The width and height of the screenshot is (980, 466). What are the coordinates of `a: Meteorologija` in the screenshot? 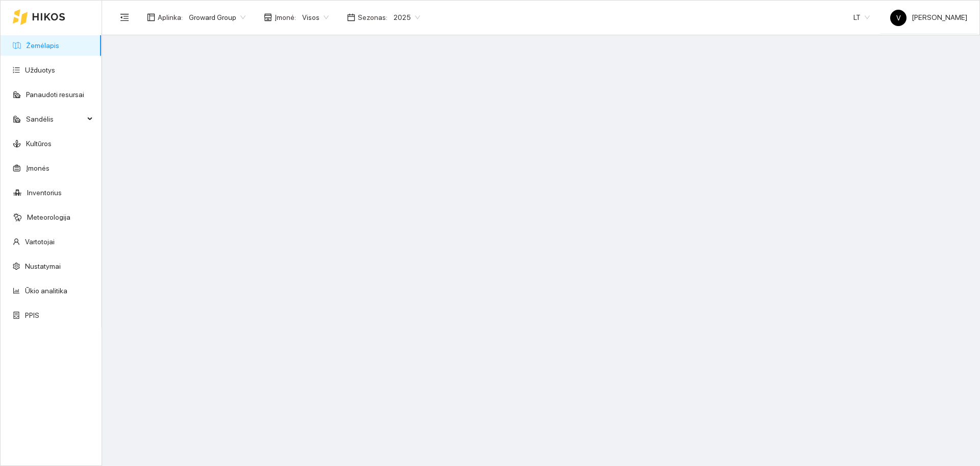 It's located at (49, 217).